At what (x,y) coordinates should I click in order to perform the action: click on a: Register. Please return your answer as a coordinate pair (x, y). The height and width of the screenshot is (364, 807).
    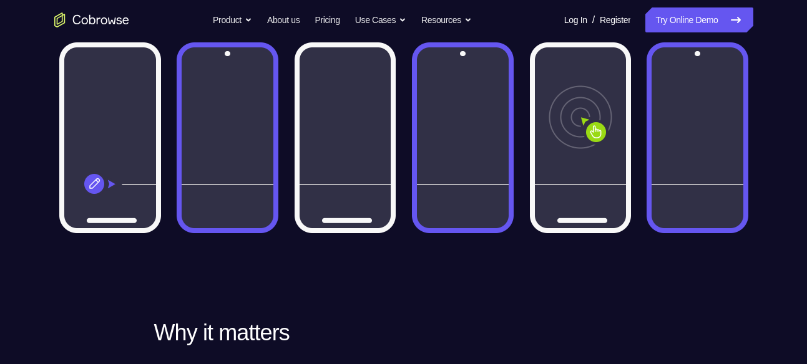
    Looking at the image, I should click on (615, 20).